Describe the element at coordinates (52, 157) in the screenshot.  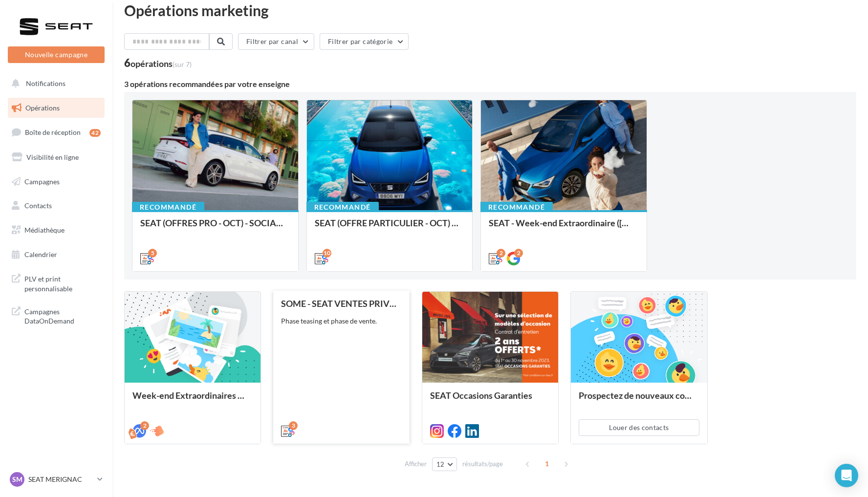
I see `span: Visibilité en ligne` at that location.